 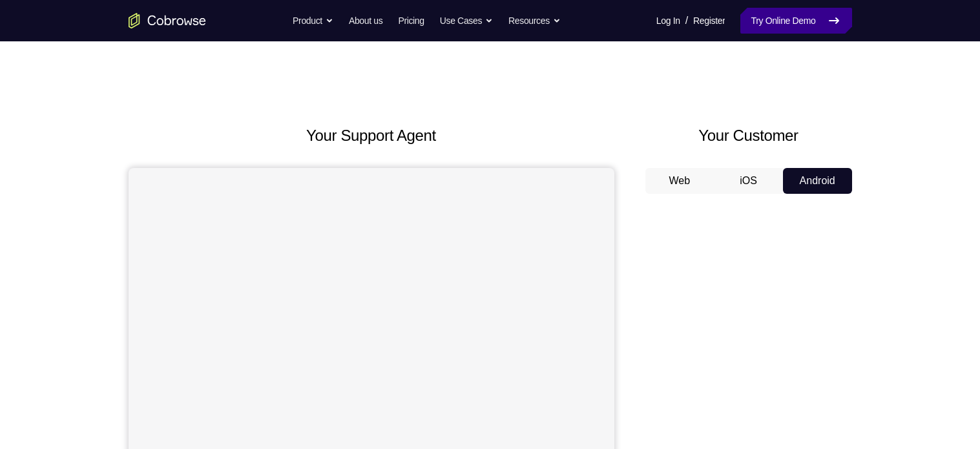 I want to click on button: Android, so click(x=817, y=181).